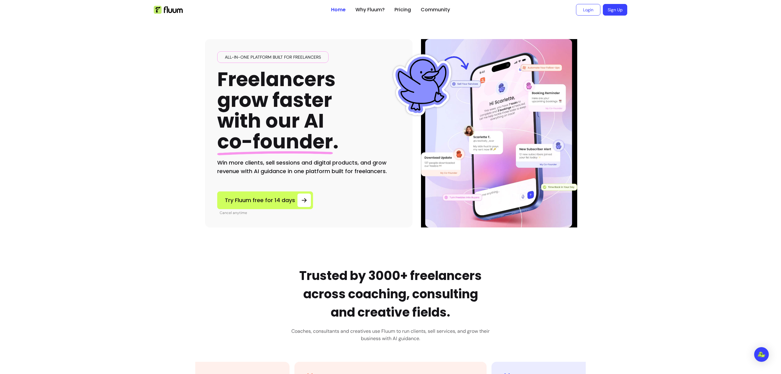 This screenshot has height=374, width=781. I want to click on span: co-founder, so click(275, 141).